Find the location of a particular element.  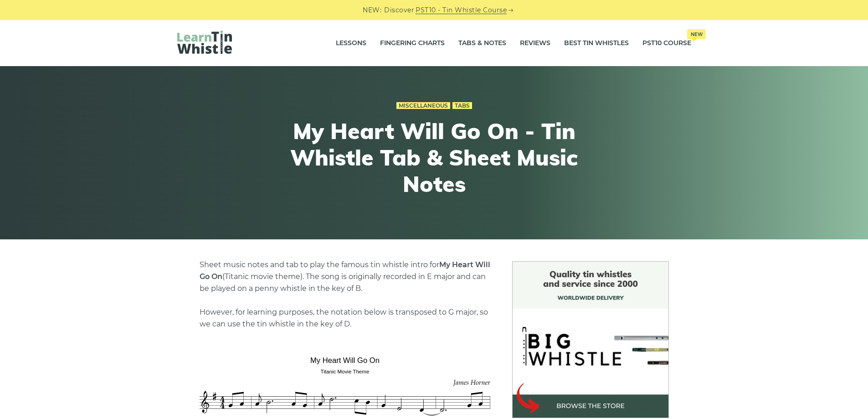

a: Fingering Charts is located at coordinates (412, 43).